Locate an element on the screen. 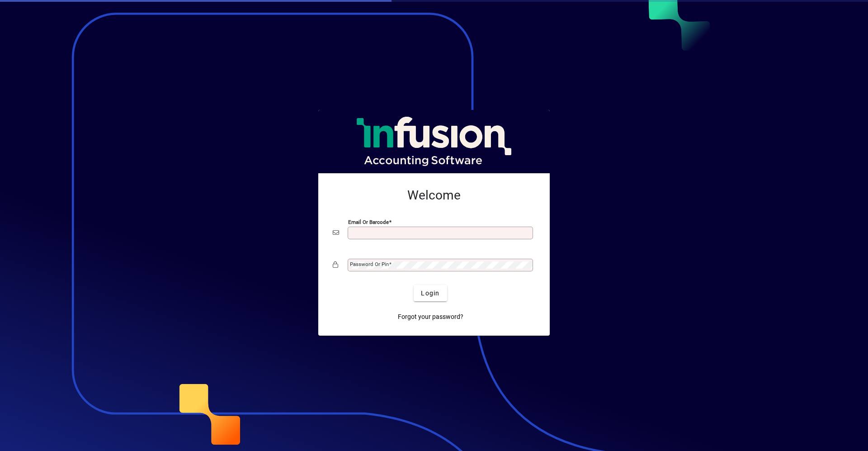  mat-label: Password or Pin is located at coordinates (369, 264).